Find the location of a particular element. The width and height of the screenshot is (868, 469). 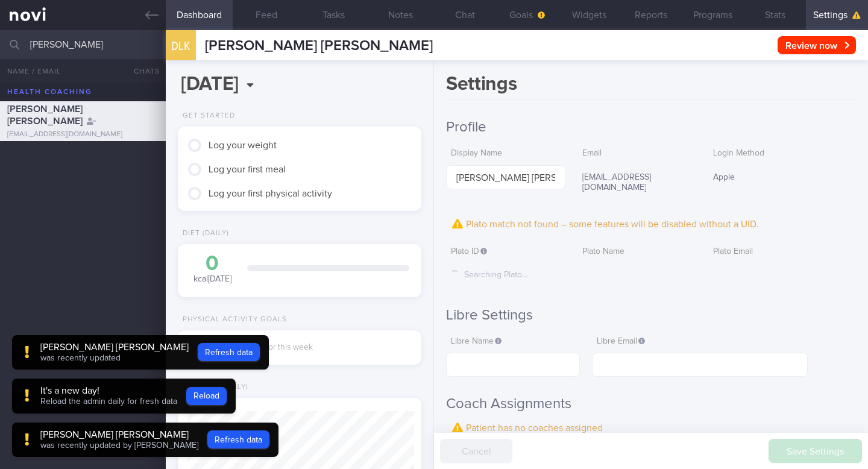

label: Email is located at coordinates (637, 154).